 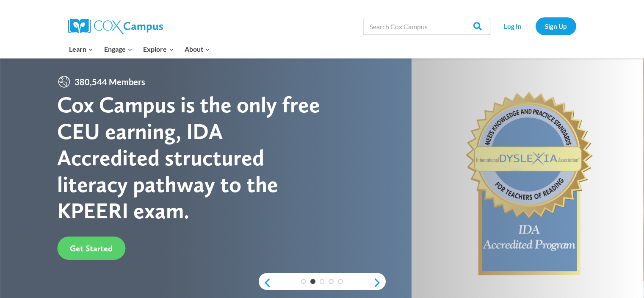 I want to click on nav: Primary Navigation, so click(x=140, y=49).